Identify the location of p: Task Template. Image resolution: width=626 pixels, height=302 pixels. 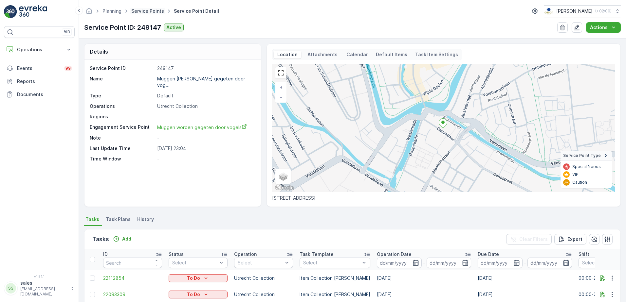
(317, 255).